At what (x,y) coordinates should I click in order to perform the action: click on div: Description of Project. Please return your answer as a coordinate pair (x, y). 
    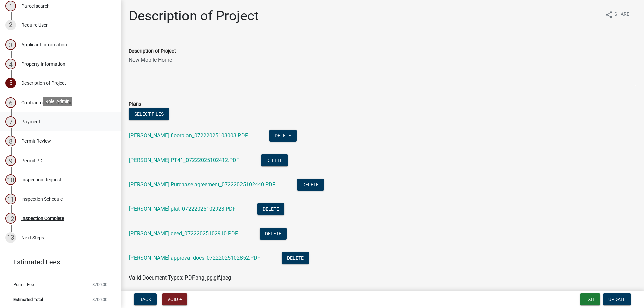
    Looking at the image, I should click on (43, 83).